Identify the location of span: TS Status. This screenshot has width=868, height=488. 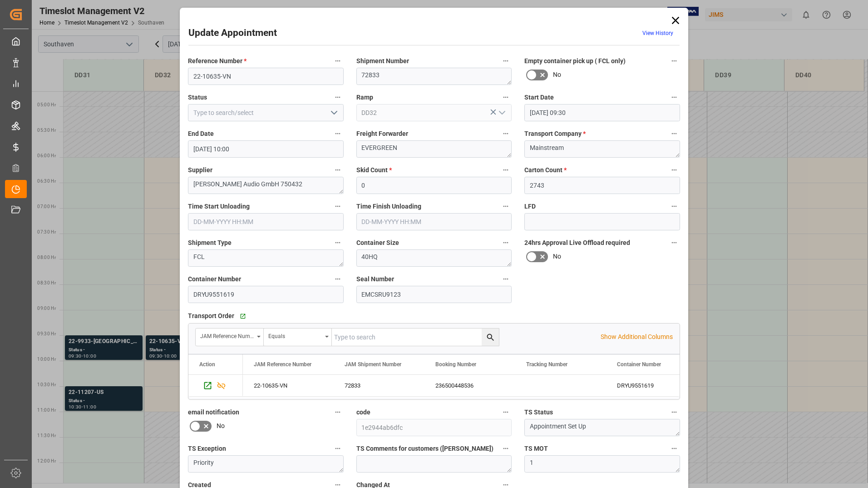
(538, 412).